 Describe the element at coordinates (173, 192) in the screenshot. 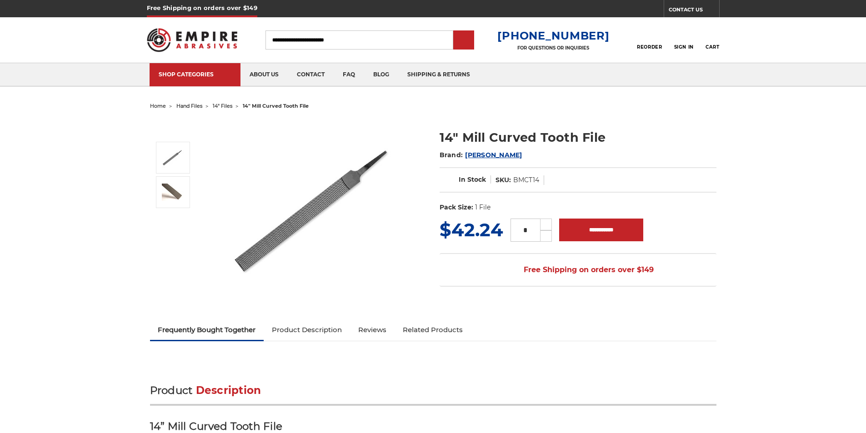

I see `img: 14" Mill Curved Tooth File with Tang, Tip` at that location.